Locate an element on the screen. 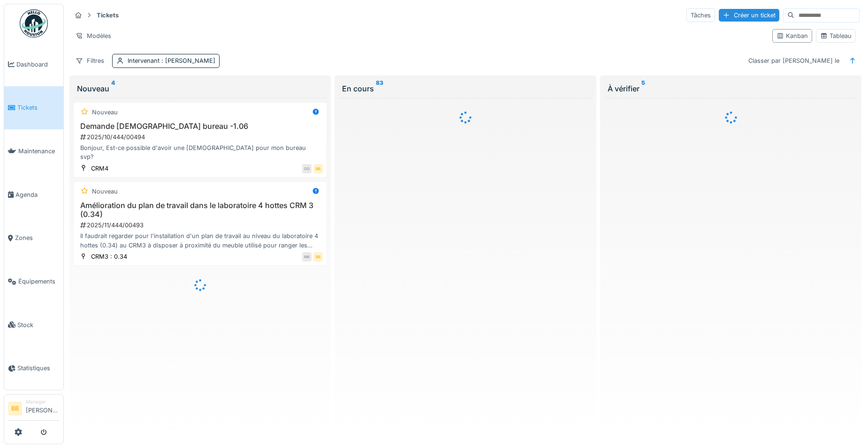  span: Dashboard is located at coordinates (38, 64).